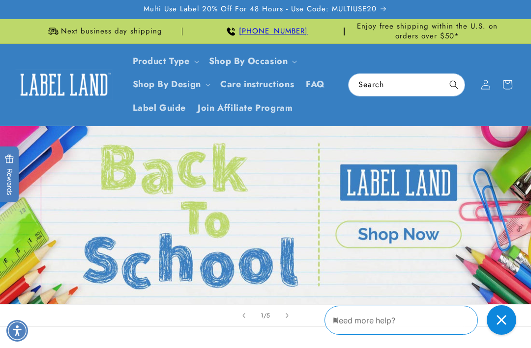 This screenshot has height=348, width=531. I want to click on span: Multi Use Label 20% Off For 48 Hours - Use Code: MULTIUSE20, so click(260, 9).